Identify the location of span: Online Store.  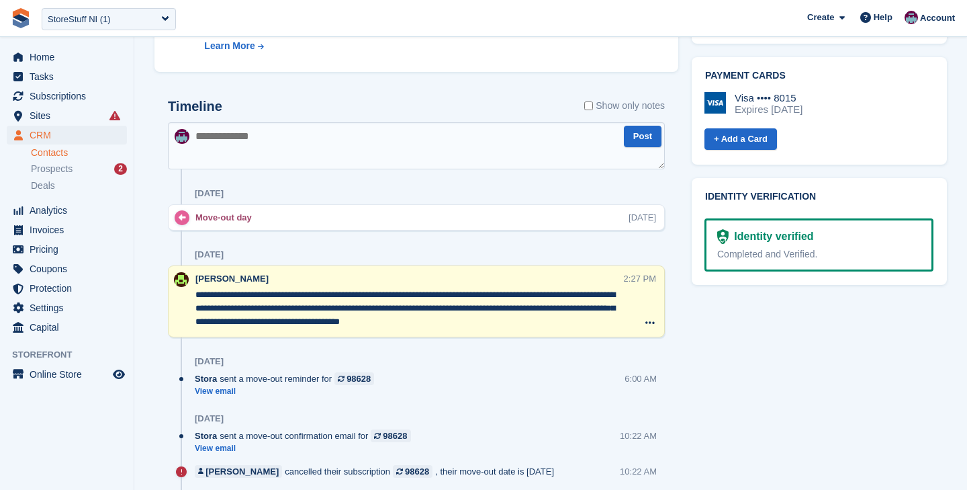
(70, 374).